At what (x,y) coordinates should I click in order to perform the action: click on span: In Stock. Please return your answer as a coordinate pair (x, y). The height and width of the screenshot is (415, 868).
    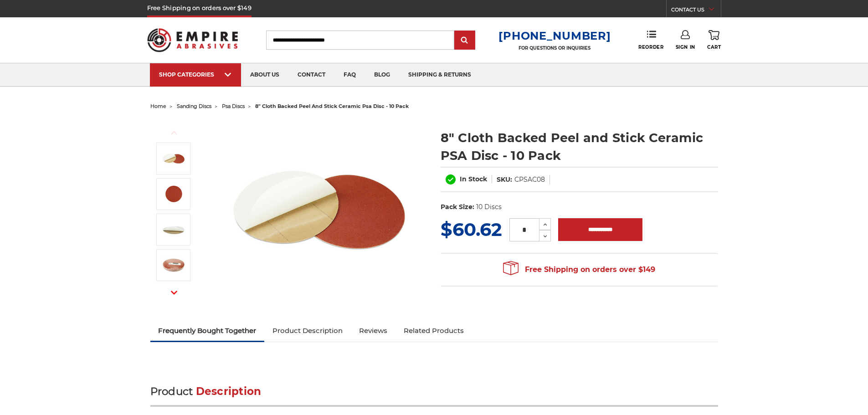
    Looking at the image, I should click on (473, 179).